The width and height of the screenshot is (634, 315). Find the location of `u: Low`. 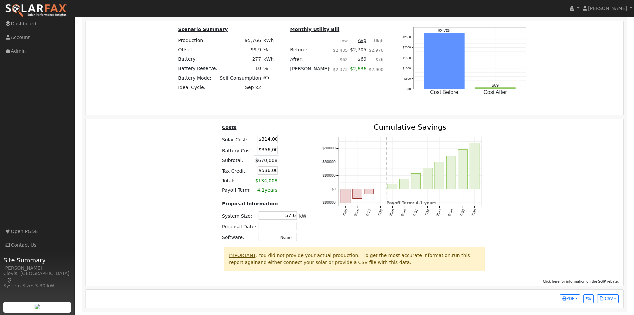

u: Low is located at coordinates (344, 41).